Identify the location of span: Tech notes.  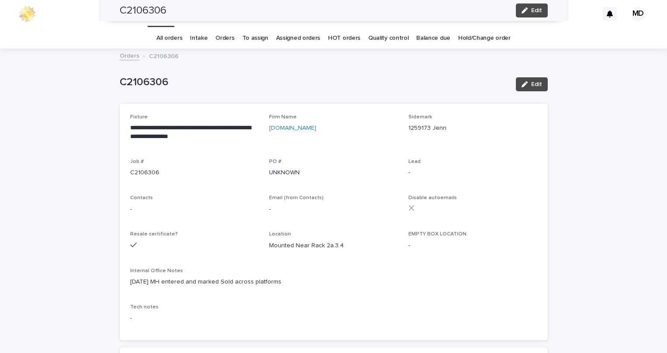
(144, 307).